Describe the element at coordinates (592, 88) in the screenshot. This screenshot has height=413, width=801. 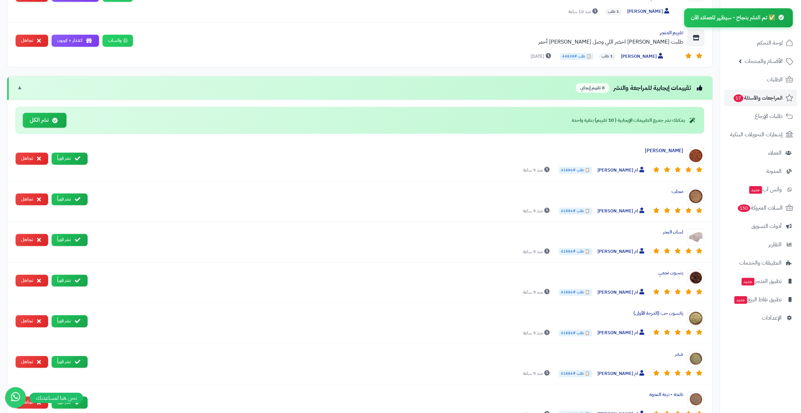
I see `span: 8 تقييم إيجابي` at that location.